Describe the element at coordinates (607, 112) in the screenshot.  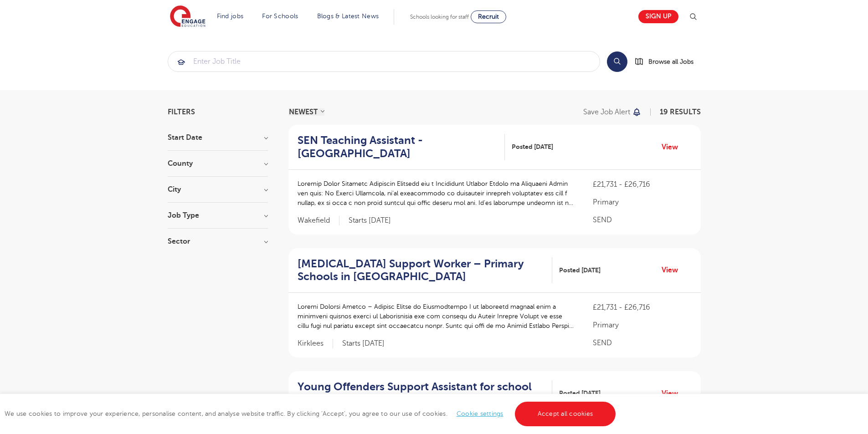
I see `p: Save job alert` at that location.